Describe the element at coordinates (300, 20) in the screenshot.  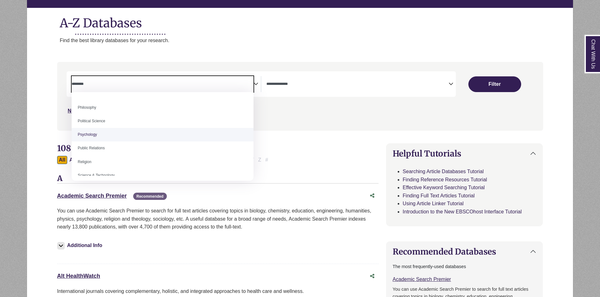
I see `h1: A-Z Databases` at that location.